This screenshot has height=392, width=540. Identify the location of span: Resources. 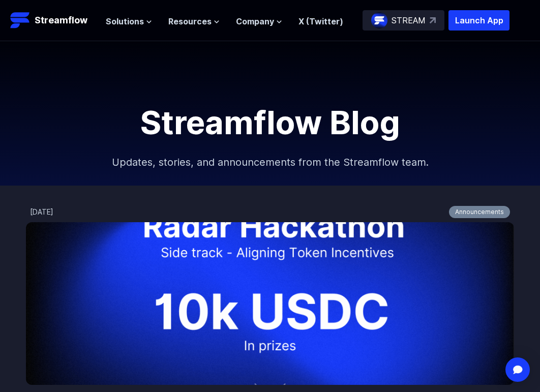
(190, 21).